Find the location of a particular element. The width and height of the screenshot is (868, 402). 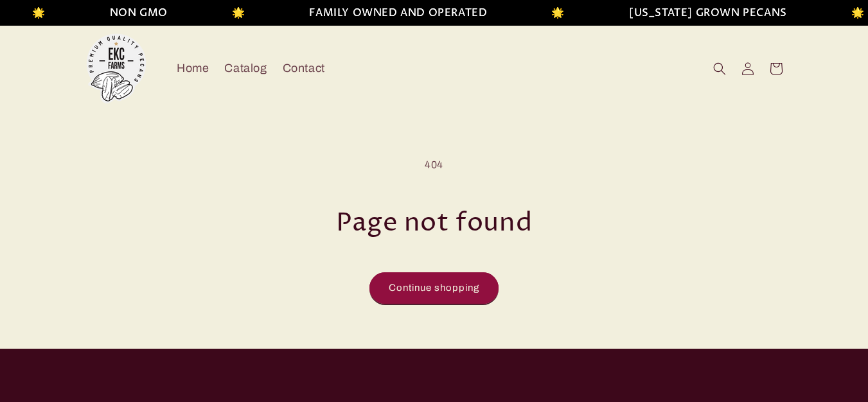

span: Catalog is located at coordinates (245, 68).